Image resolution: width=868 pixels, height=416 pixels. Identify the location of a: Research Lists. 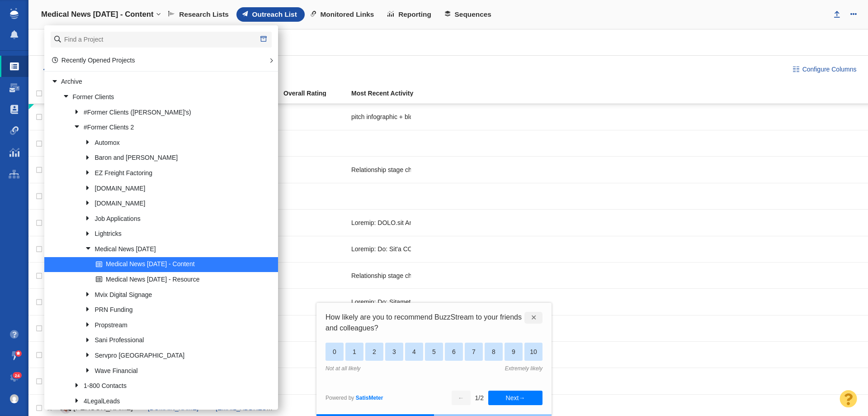
(199, 14).